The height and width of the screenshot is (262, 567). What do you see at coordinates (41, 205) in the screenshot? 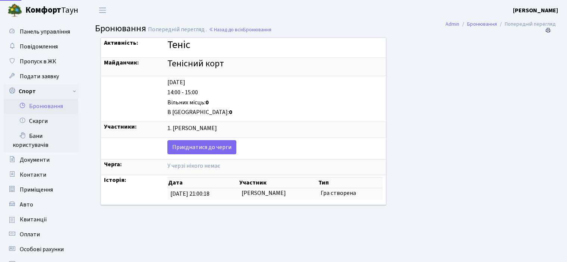
I see `a: Авто` at bounding box center [41, 205].